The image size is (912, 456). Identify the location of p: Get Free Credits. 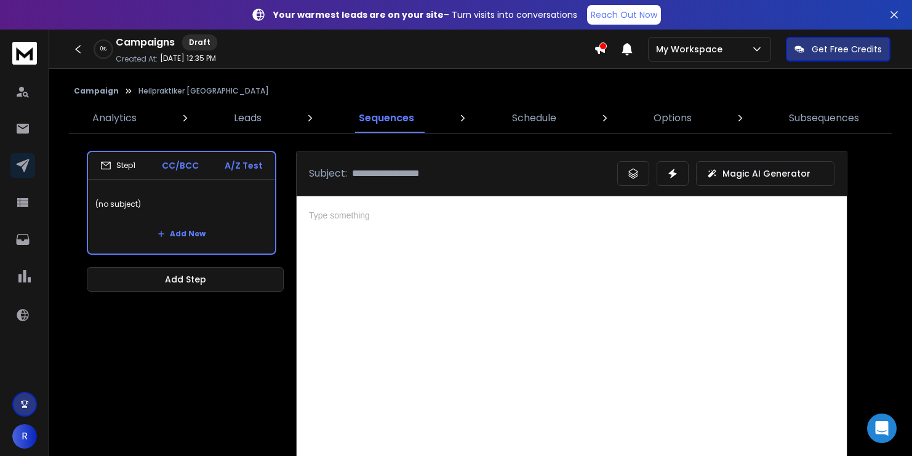
(846, 49).